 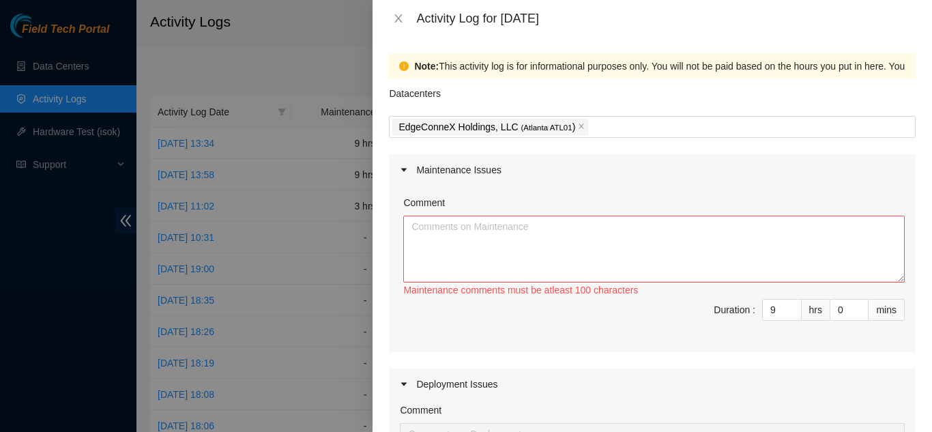 I want to click on p: EdgeConneX Holdings, LLC ), so click(x=486, y=127).